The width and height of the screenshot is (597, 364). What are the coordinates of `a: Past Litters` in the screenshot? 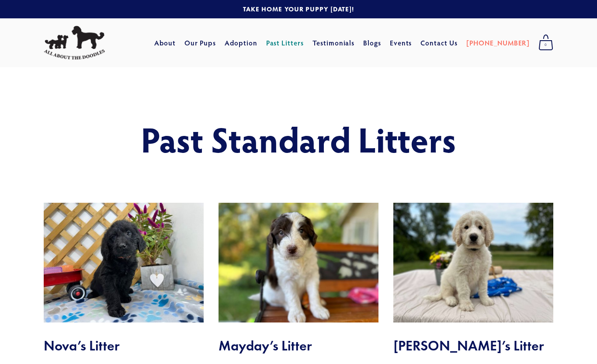 It's located at (285, 43).